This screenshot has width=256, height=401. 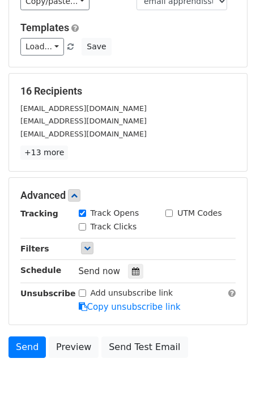 I want to click on h5: 16 Recipients, so click(x=128, y=91).